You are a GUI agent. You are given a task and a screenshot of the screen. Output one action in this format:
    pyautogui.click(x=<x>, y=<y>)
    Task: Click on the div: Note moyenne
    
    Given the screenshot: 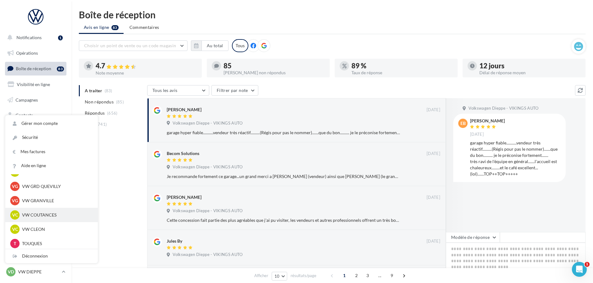 What is the action you would take?
    pyautogui.click(x=146, y=73)
    